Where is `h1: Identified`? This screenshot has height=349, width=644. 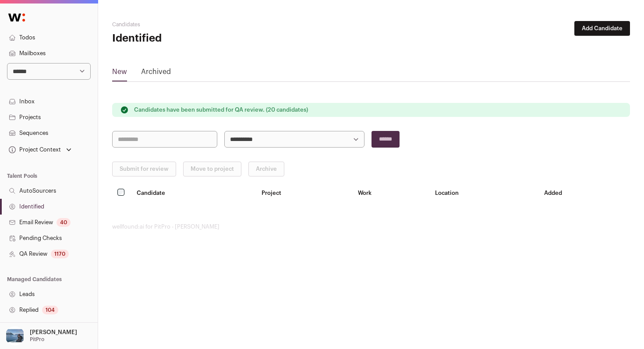 h1: Identified is located at coordinates (198, 38).